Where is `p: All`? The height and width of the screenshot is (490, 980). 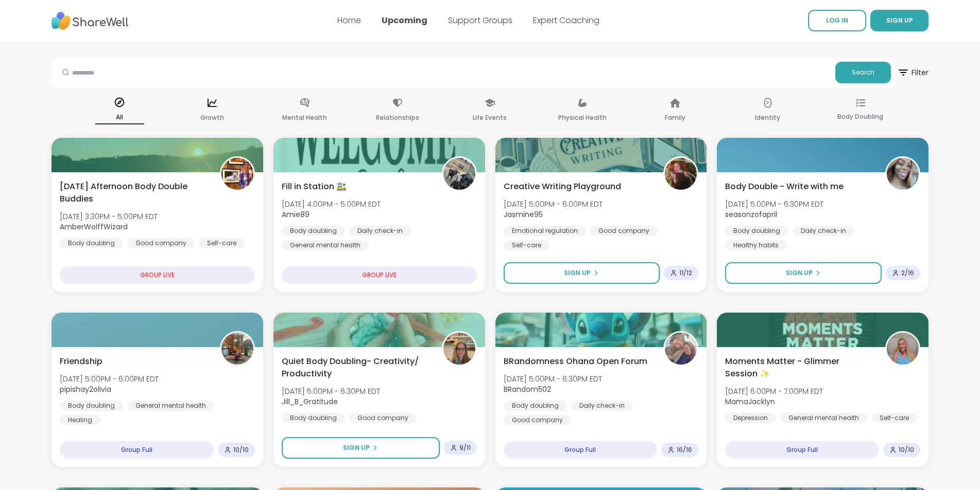 p: All is located at coordinates (119, 117).